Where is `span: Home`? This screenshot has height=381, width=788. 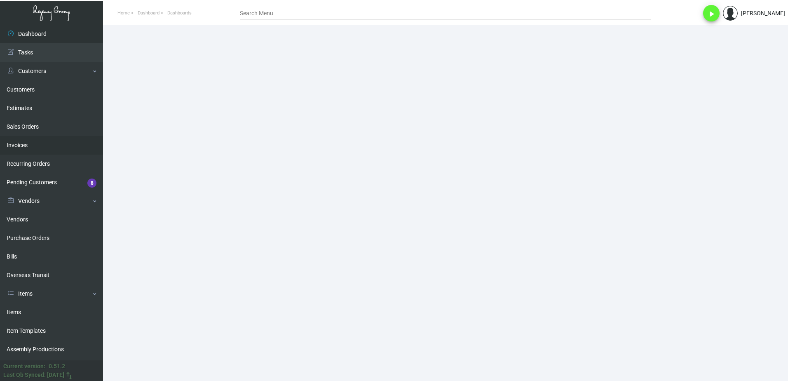
span: Home is located at coordinates (124, 13).